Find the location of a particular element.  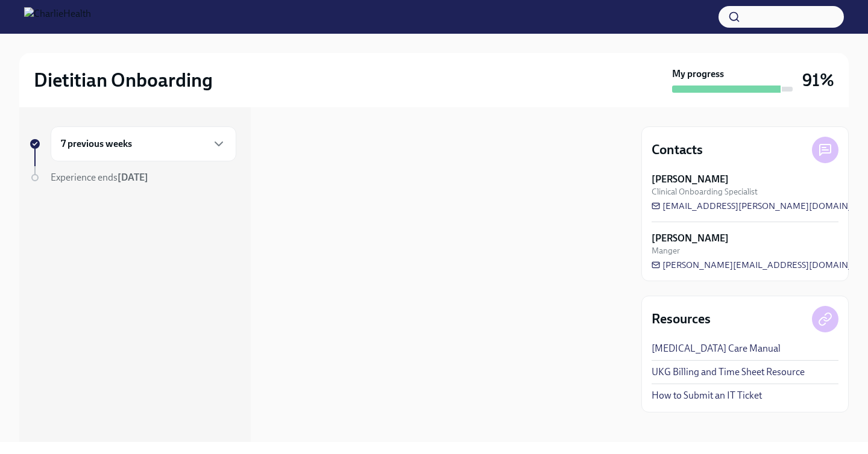

h4: Contacts is located at coordinates (677, 150).